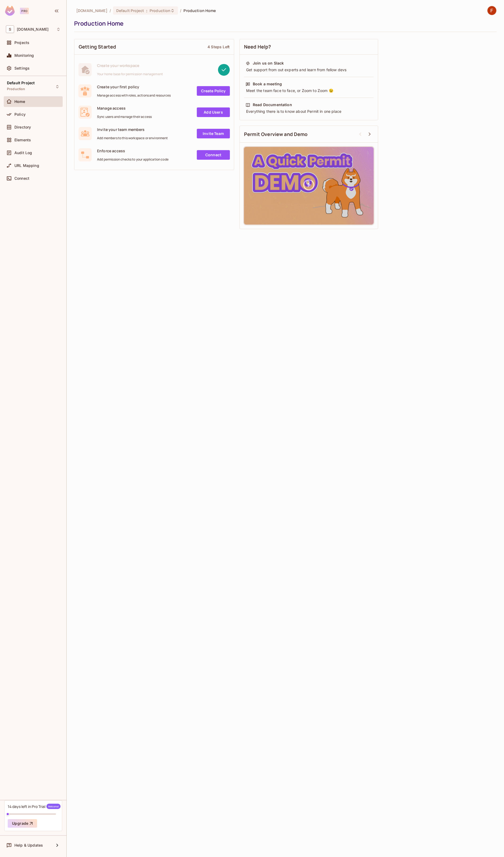  Describe the element at coordinates (53, 806) in the screenshot. I see `span: Welcome!` at that location.